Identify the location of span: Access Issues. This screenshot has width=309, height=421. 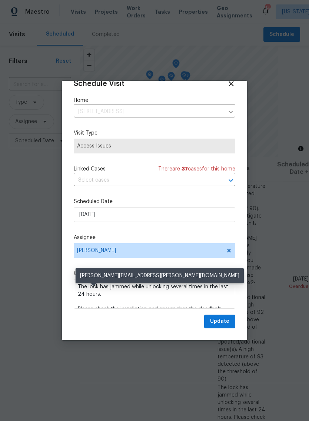
(154, 146).